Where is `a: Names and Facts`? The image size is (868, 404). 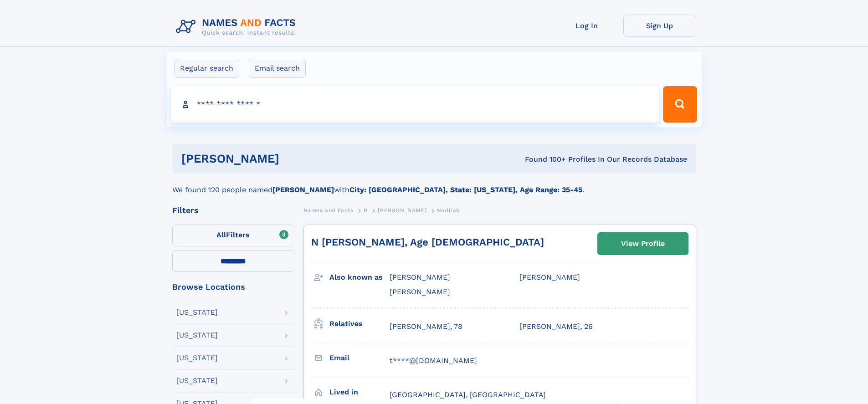 a: Names and Facts is located at coordinates (328, 210).